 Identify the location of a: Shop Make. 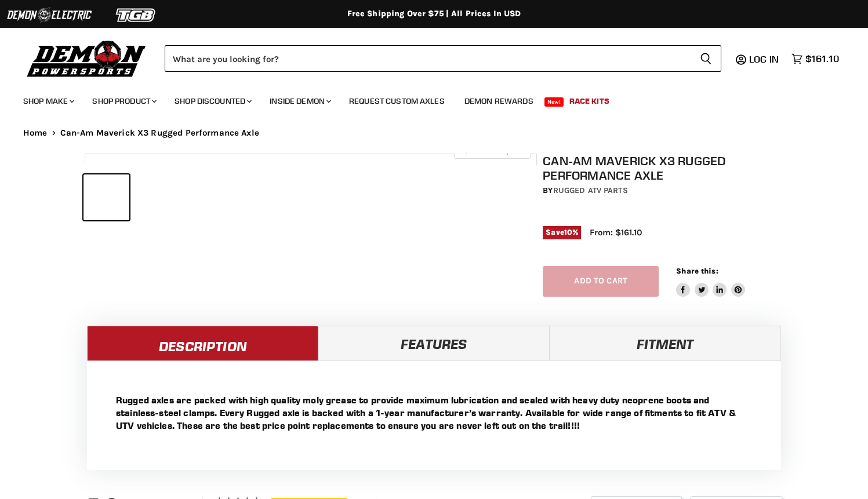
(48, 101).